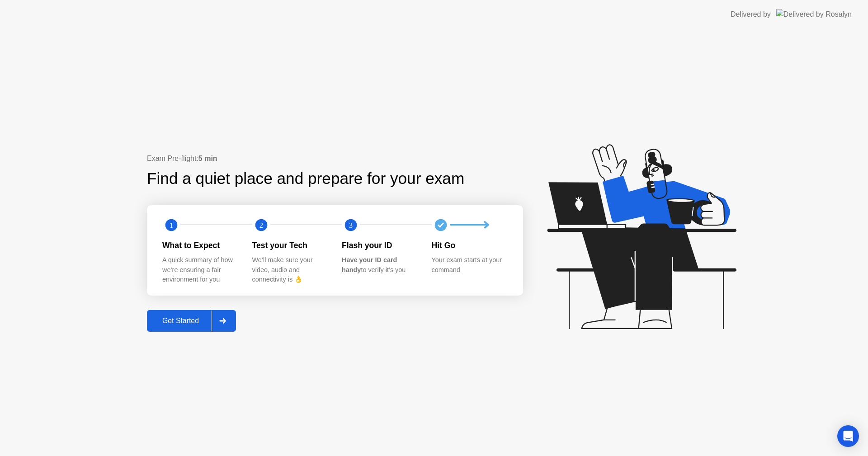 The image size is (868, 456). I want to click on div: Hit Go, so click(470, 246).